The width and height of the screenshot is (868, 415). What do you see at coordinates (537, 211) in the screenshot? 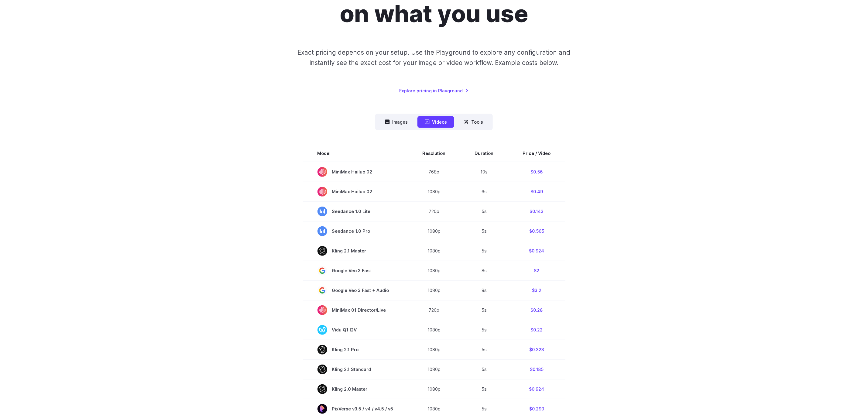
I see `td: $0.143` at bounding box center [537, 211].